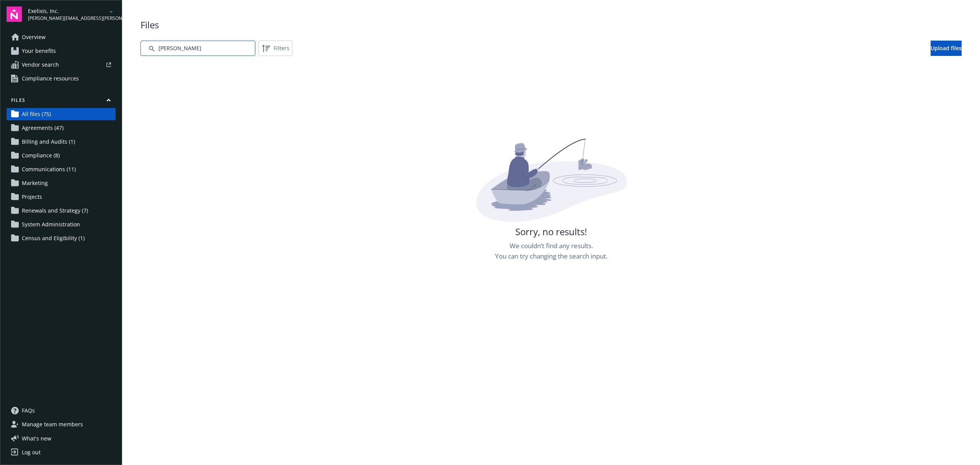 Image resolution: width=980 pixels, height=465 pixels. What do you see at coordinates (61, 51) in the screenshot?
I see `a: Your benefits` at bounding box center [61, 51].